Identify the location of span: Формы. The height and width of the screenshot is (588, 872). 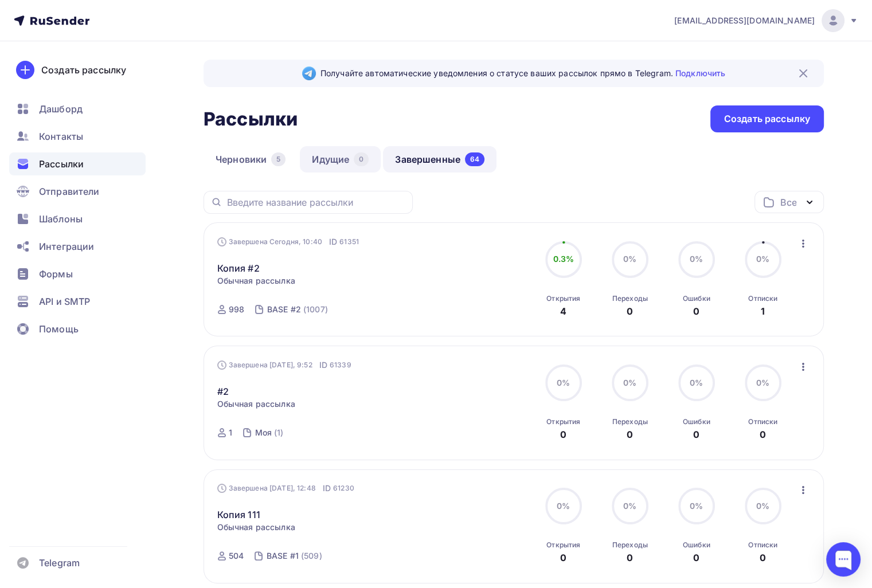
(55, 274).